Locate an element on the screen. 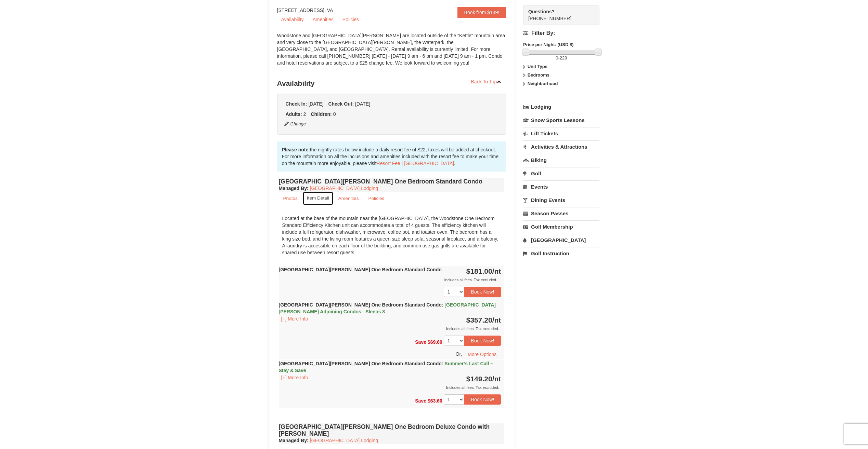  strong: Questions? is located at coordinates (541, 11).